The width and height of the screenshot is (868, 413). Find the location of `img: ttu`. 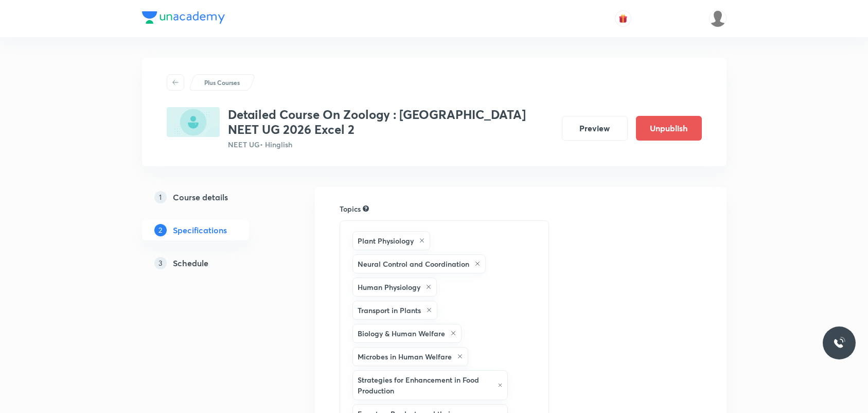

img: ttu is located at coordinates (840, 343).